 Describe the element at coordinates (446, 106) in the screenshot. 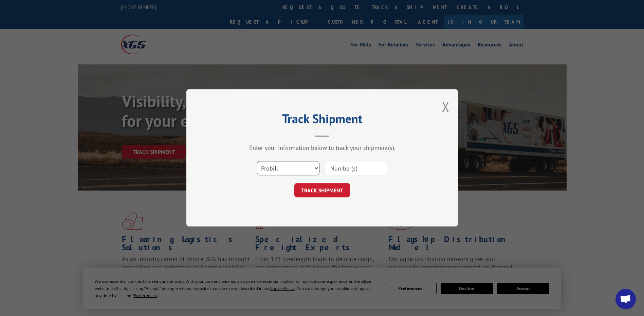

I see `button: Close modal` at that location.